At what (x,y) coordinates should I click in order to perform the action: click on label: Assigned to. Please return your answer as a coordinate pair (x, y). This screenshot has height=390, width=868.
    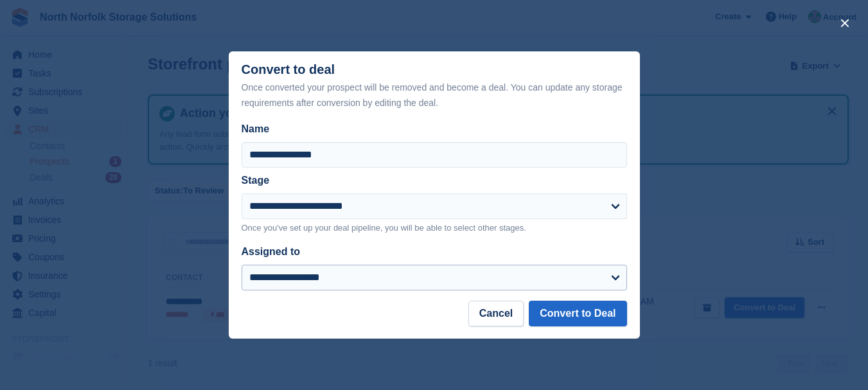
    Looking at the image, I should click on (271, 251).